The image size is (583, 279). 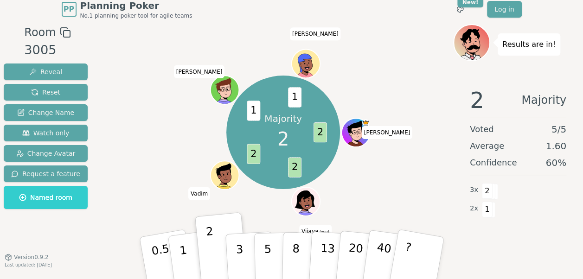 What do you see at coordinates (45, 133) in the screenshot?
I see `button: Watch only` at bounding box center [45, 133].